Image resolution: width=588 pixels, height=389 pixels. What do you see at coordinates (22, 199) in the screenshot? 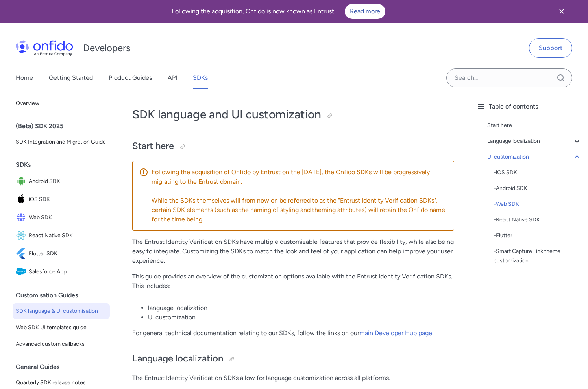
I see `img: IconiOS SDK` at bounding box center [22, 199].